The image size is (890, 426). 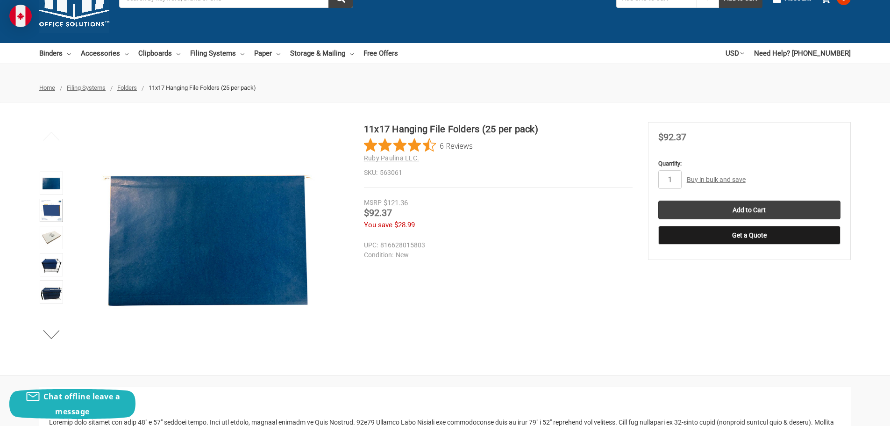 I want to click on button: Chat offline leave a message, so click(x=72, y=404).